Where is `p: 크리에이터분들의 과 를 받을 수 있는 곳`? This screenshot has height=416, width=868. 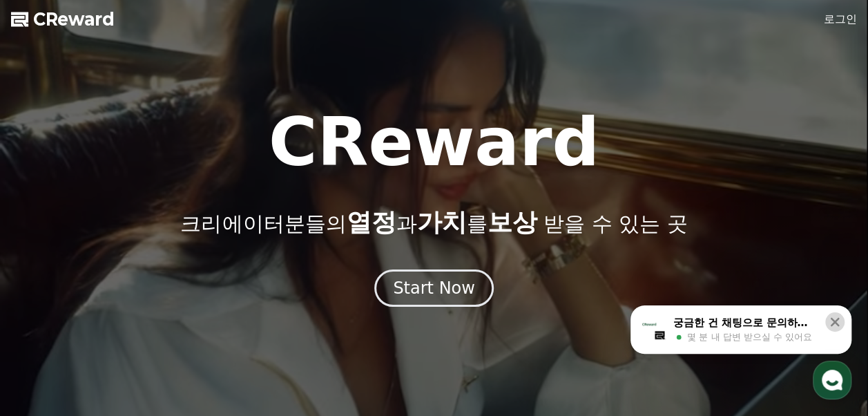 p: 크리에이터분들의 과 를 받을 수 있는 곳 is located at coordinates (434, 222).